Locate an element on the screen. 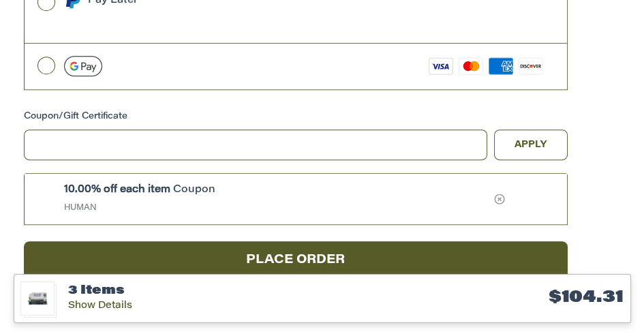  span: 10.00% off each item is located at coordinates (117, 189).